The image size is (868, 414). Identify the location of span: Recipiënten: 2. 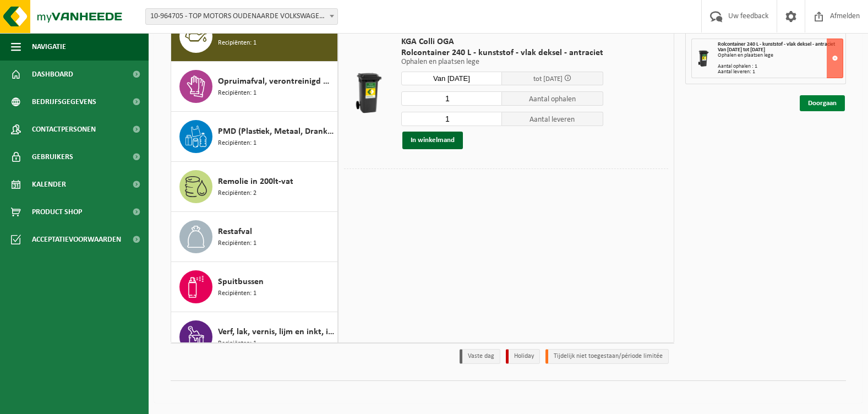
(237, 193).